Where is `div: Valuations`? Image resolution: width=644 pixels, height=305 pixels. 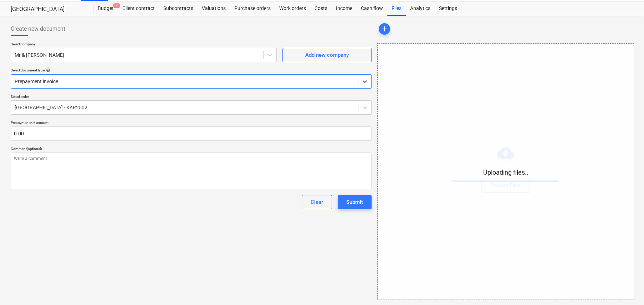 div: Valuations is located at coordinates (214, 8).